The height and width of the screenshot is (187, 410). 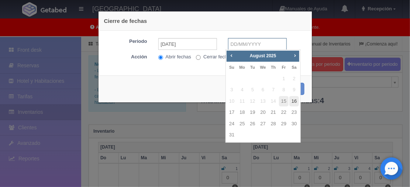 What do you see at coordinates (232, 101) in the screenshot?
I see `span: 10` at bounding box center [232, 101].